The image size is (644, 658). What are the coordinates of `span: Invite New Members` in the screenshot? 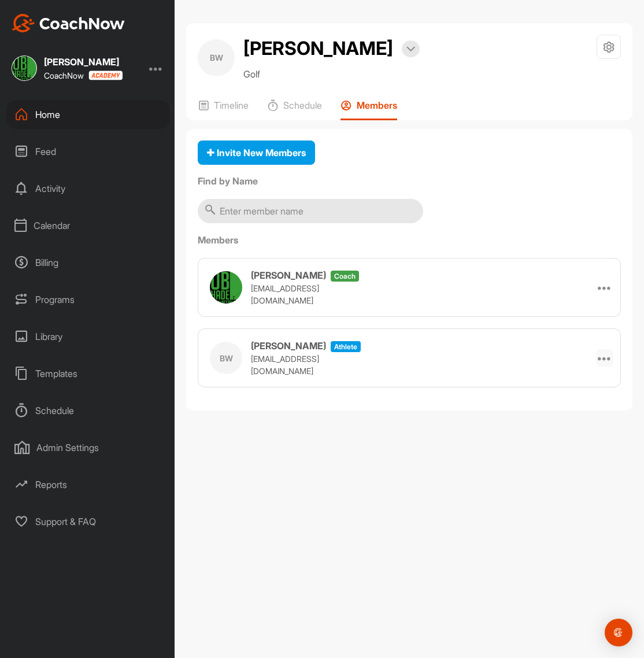 It's located at (256, 153).